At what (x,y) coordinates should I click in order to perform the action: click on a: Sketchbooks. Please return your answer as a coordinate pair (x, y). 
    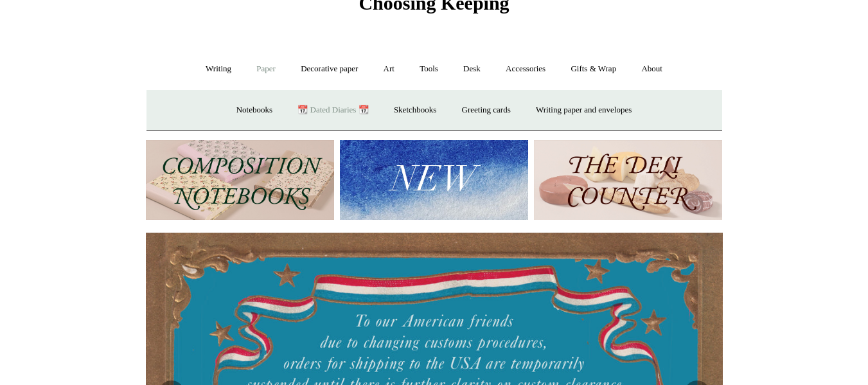
    Looking at the image, I should click on (415, 110).